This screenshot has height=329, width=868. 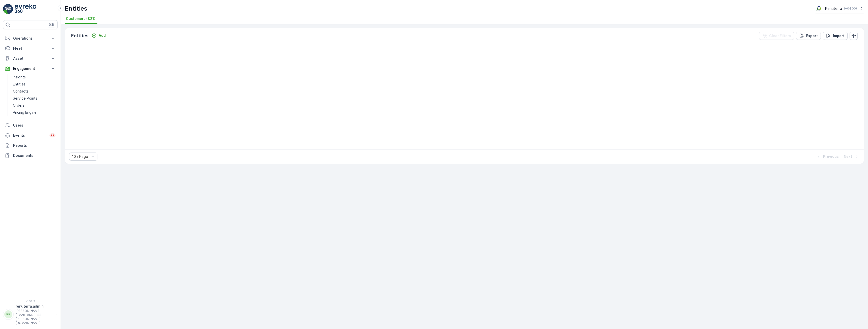 What do you see at coordinates (776, 36) in the screenshot?
I see `button: Clear Filters` at bounding box center [776, 36].